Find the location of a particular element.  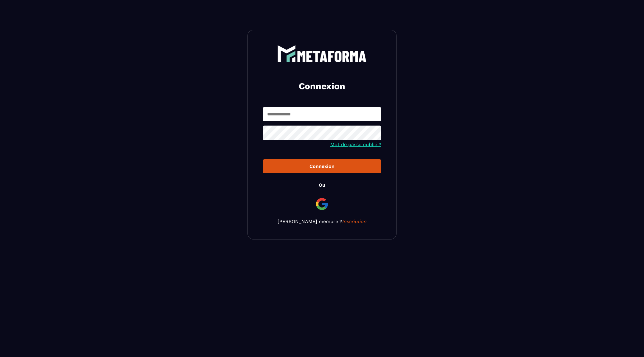

h2: Connexion is located at coordinates (322, 86).